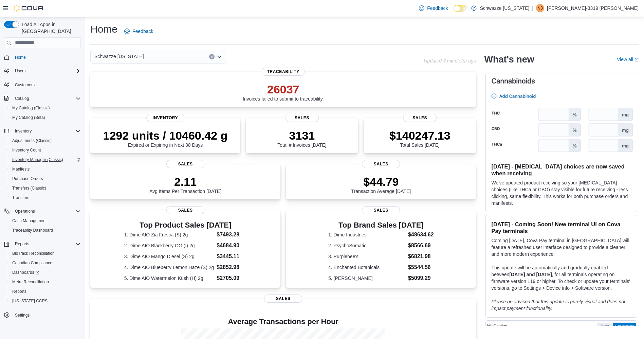 The image size is (644, 339). I want to click on button: Purchase Orders, so click(45, 178).